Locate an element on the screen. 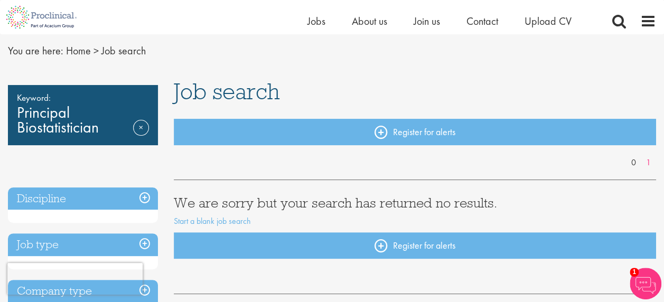 The image size is (664, 302). span: About us is located at coordinates (369, 21).